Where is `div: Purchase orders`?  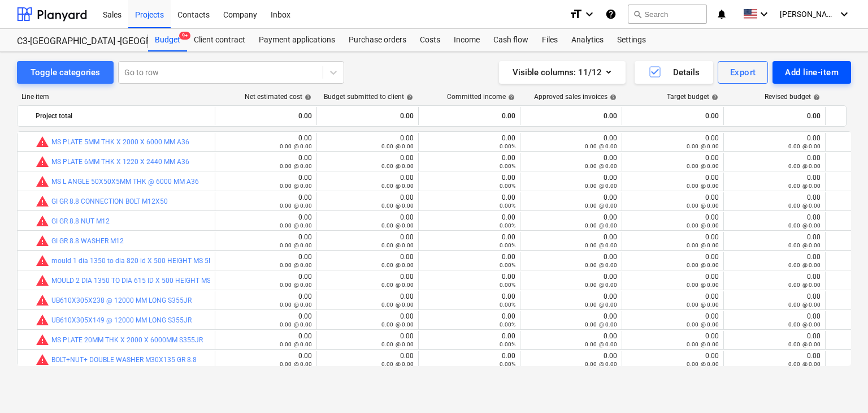 div: Purchase orders is located at coordinates (378, 40).